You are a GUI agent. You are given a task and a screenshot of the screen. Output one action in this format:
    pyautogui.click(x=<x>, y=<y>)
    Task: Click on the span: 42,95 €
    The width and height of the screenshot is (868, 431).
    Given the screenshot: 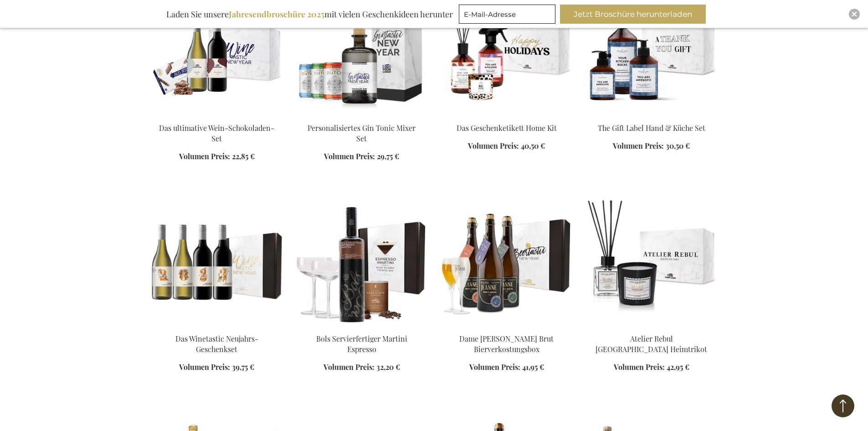 What is the action you would take?
    pyautogui.click(x=678, y=366)
    